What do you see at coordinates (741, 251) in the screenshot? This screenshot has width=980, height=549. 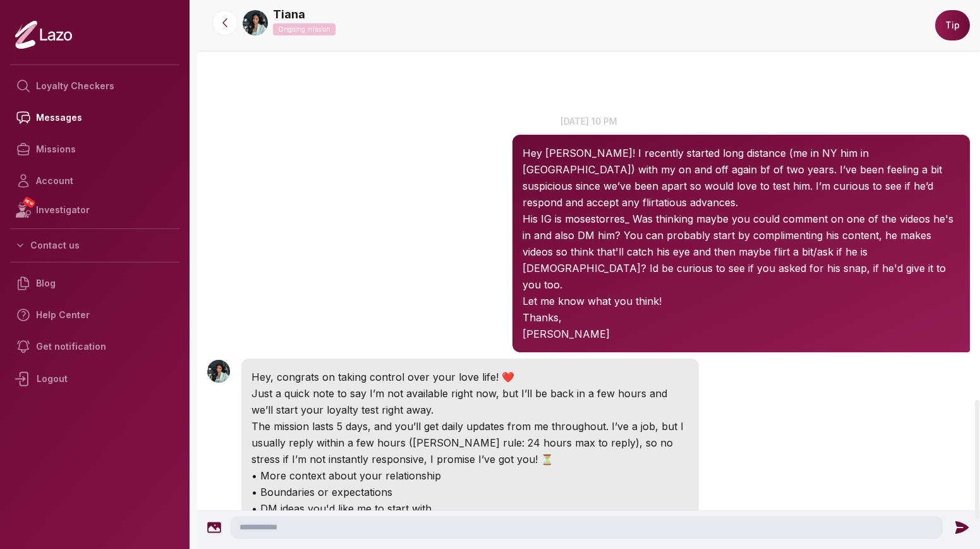 I see `p: His IG is mosestorres_ Was thinking maybe you could comment on one of the videos he's in and also...` at bounding box center [741, 251].